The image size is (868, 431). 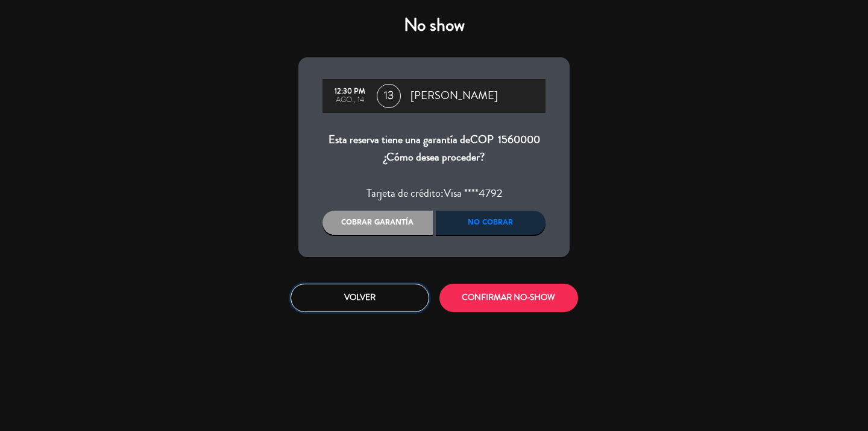 I want to click on div: ago., 14, so click(x=350, y=100).